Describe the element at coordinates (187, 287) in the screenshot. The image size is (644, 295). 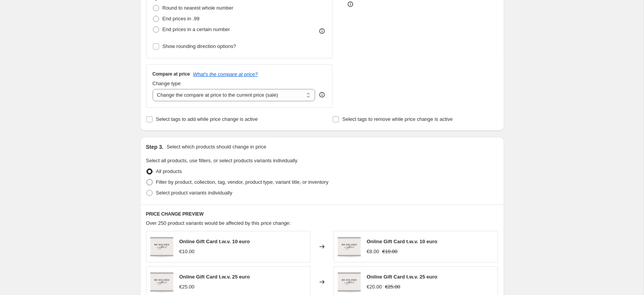
I see `div: €25.00` at that location.